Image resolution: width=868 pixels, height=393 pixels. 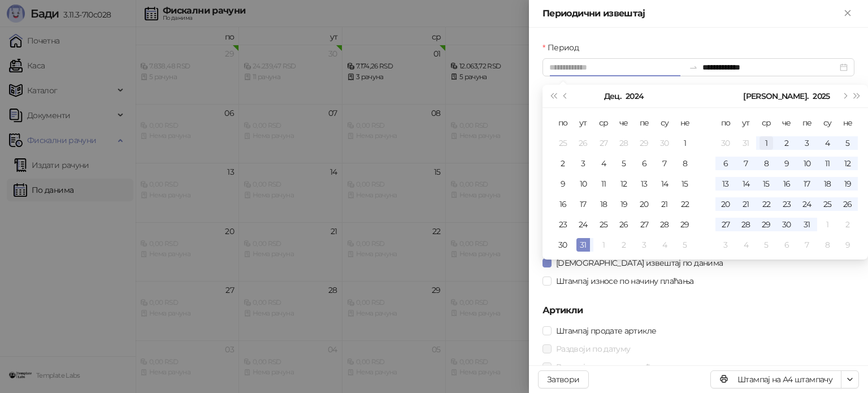 I want to click on td: 2025-01-19, so click(x=848, y=184).